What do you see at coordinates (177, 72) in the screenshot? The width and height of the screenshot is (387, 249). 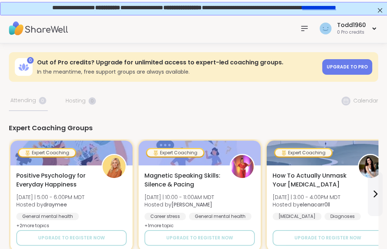 I see `h3: In the meantime, free support groups are always available.` at bounding box center [177, 72].